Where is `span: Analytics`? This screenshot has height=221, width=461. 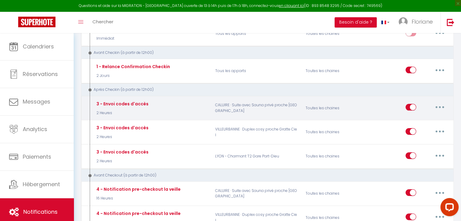 span: Analytics is located at coordinates (35, 129).